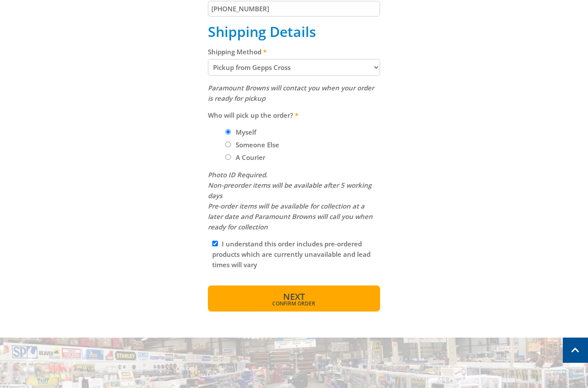 This screenshot has width=588, height=388. Describe the element at coordinates (294, 303) in the screenshot. I see `span: Confirm order` at that location.